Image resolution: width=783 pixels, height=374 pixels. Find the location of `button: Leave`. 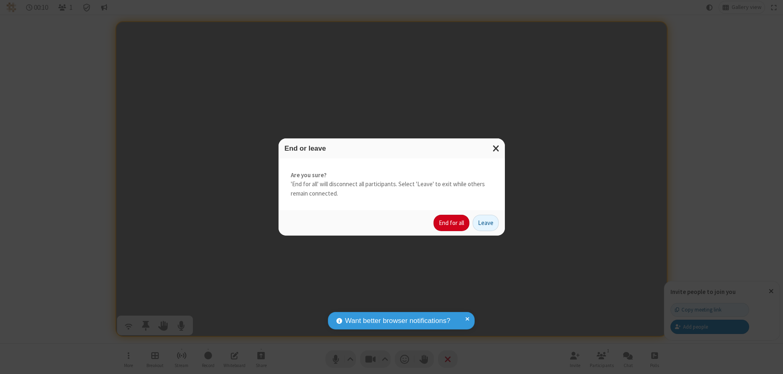

button: Leave is located at coordinates (486, 223).